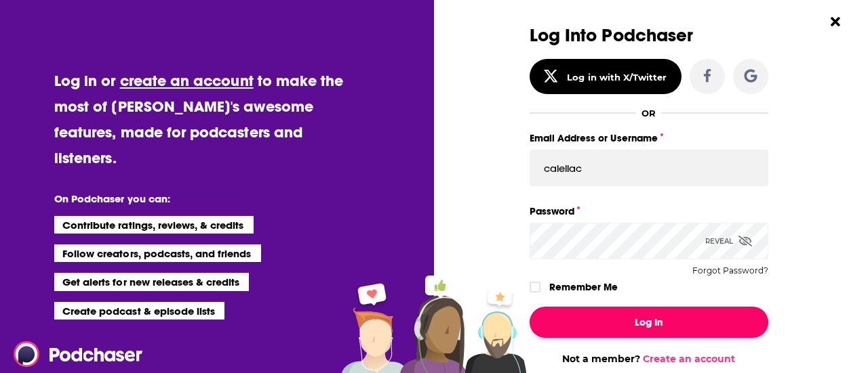 The width and height of the screenshot is (868, 373). I want to click on img: Podchaser - Follow, Share and Rate Podcasts, so click(79, 354).